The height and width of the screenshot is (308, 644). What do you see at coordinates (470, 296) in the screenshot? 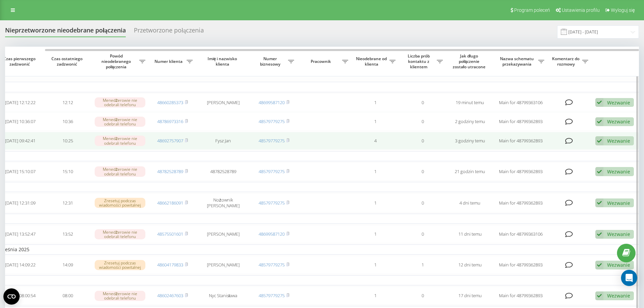
I see `td: 17 dni temu` at bounding box center [470, 296].